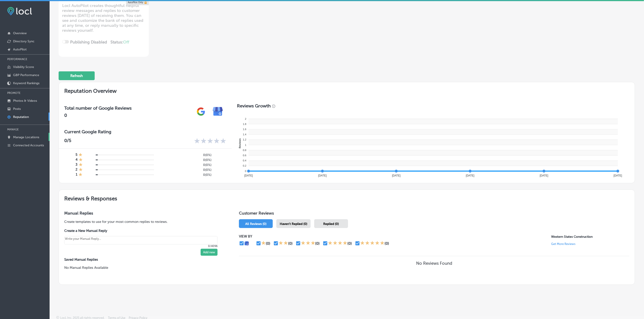 The height and width of the screenshot is (319, 644). What do you see at coordinates (347, 198) in the screenshot?
I see `h2: Reviews & Responses` at bounding box center [347, 198].